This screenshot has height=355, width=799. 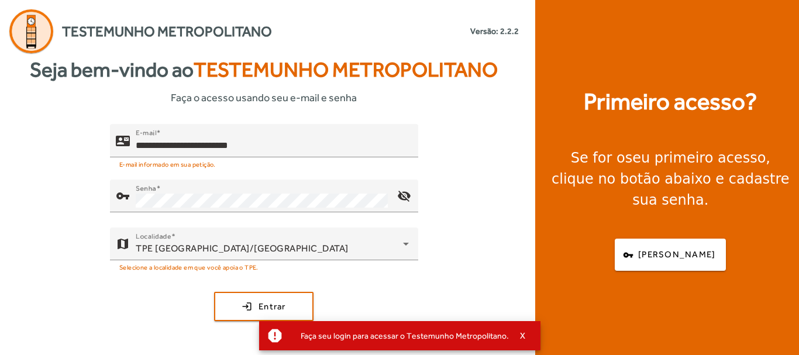 I want to click on span: X, so click(x=523, y=336).